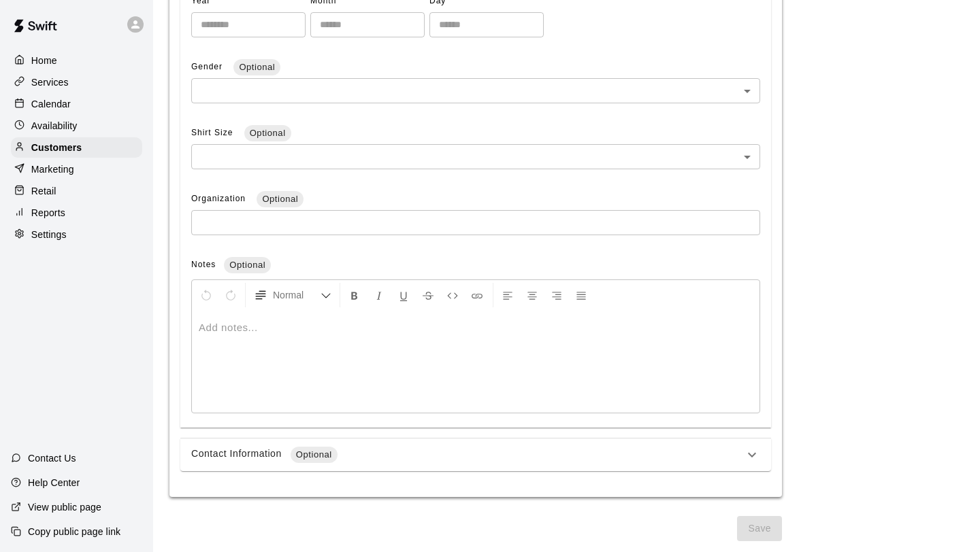  I want to click on button: Left Align, so click(508, 295).